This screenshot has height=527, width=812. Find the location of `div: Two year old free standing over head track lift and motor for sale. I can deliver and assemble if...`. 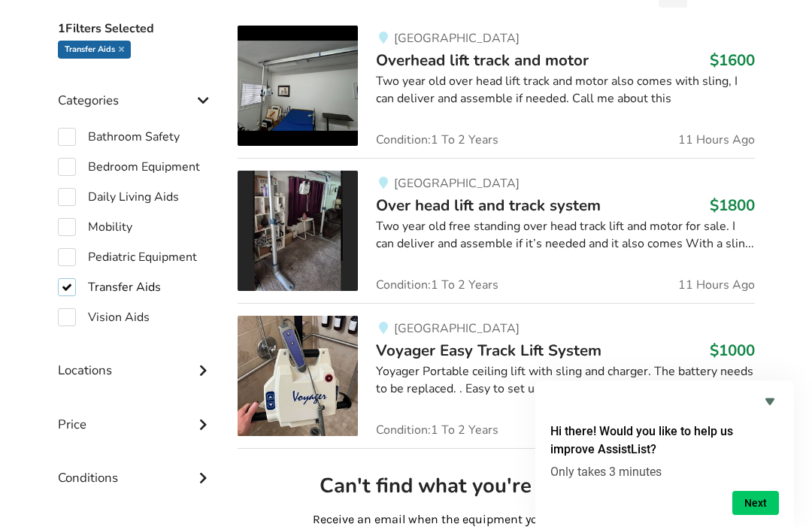

div: Two year old free standing over head track lift and motor for sale. I can deliver and assemble if... is located at coordinates (565, 235).